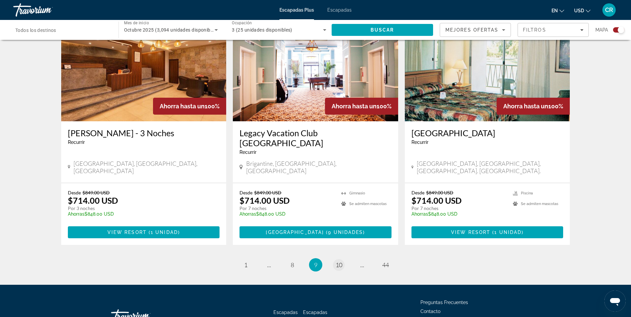  What do you see at coordinates (609, 10) in the screenshot?
I see `span: CR` at bounding box center [609, 10].